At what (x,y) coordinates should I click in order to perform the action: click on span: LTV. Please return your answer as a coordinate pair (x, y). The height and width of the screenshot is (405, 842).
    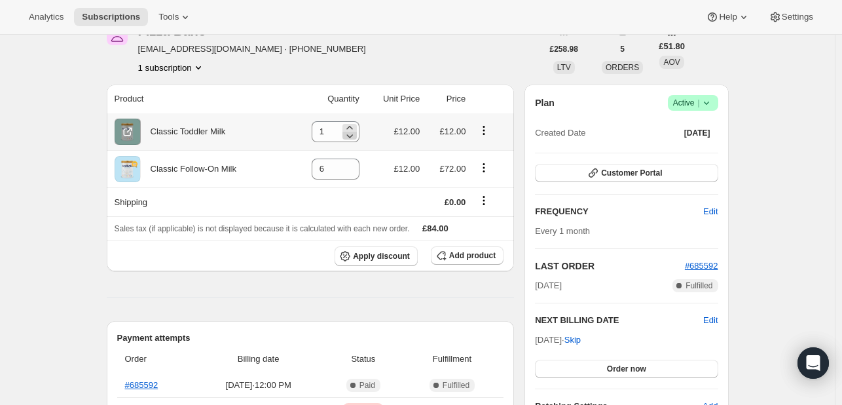
    Looking at the image, I should click on (564, 67).